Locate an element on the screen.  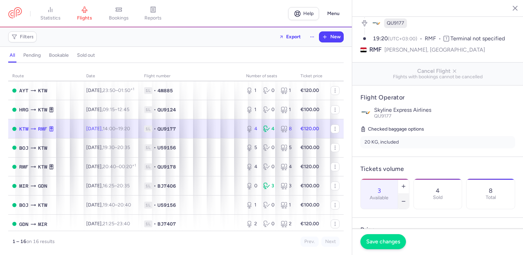
li: 20 KG, included is located at coordinates (437, 142).